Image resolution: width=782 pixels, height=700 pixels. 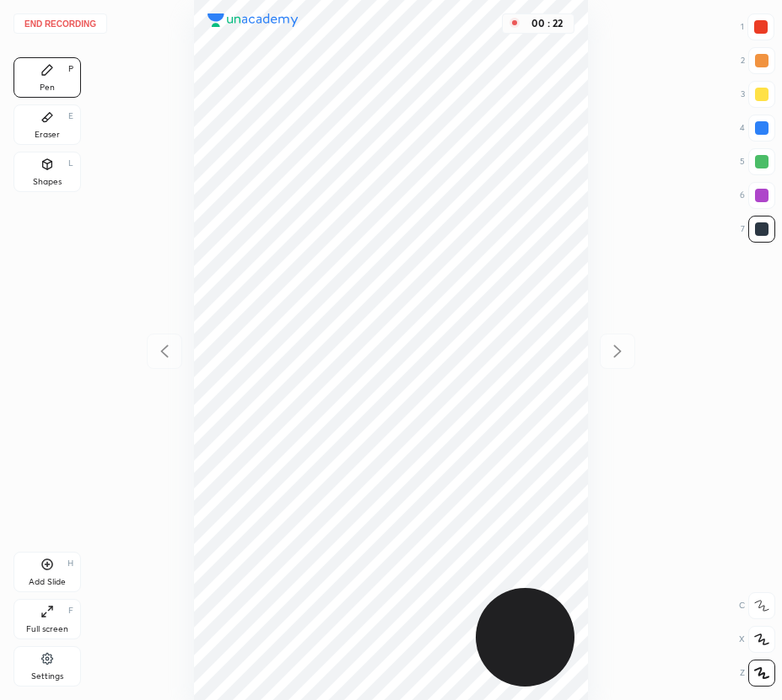 What do you see at coordinates (47, 182) in the screenshot?
I see `div: Shapes` at bounding box center [47, 182].